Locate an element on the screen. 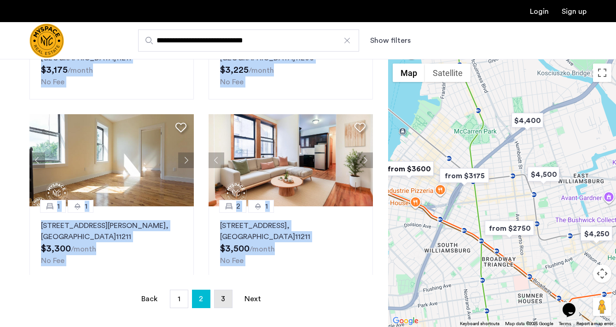 The image size is (616, 327). div: $4,250 is located at coordinates (596, 233).